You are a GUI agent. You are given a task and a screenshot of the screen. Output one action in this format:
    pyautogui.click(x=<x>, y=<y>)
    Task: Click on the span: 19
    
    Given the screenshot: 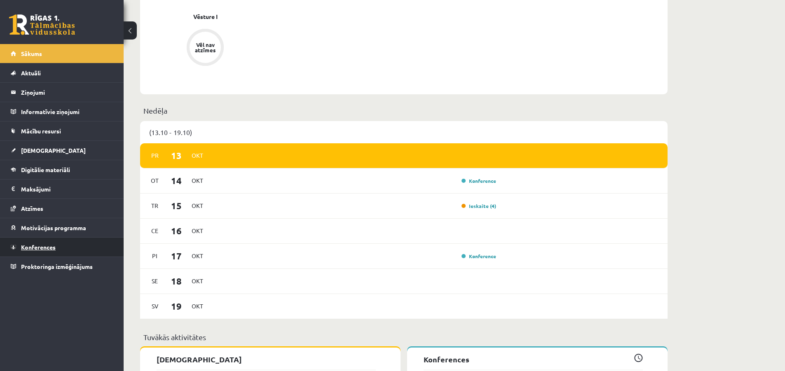 What is the action you would take?
    pyautogui.click(x=176, y=306)
    